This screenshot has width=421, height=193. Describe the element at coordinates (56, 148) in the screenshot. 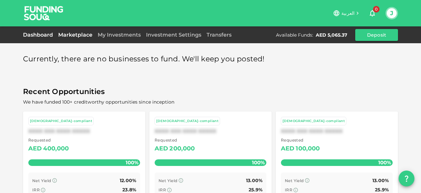

I see `div: 400,000` at that location.